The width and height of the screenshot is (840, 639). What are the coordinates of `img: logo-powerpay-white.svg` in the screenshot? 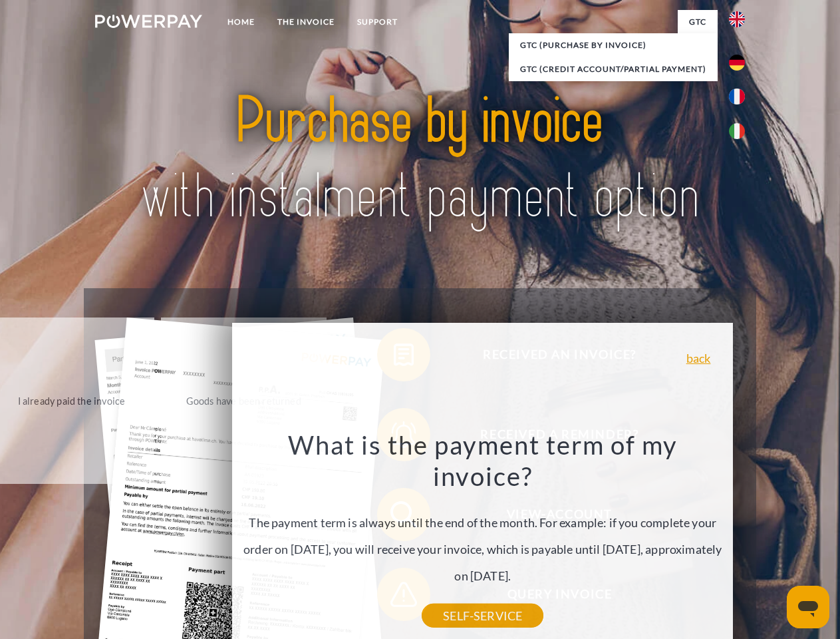 It's located at (149, 21).